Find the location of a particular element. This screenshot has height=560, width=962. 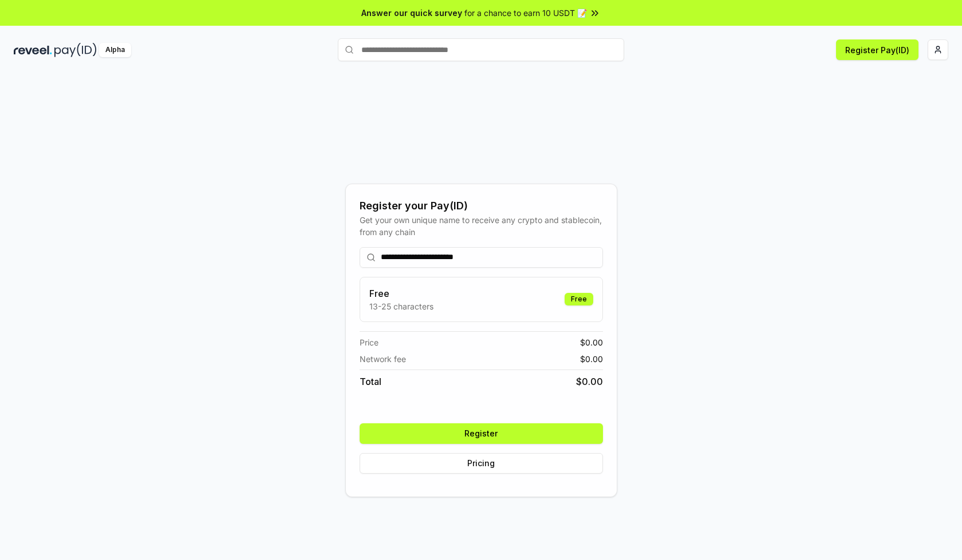

span: for a chance to earn 10 USDT 📝 is located at coordinates (526, 13).